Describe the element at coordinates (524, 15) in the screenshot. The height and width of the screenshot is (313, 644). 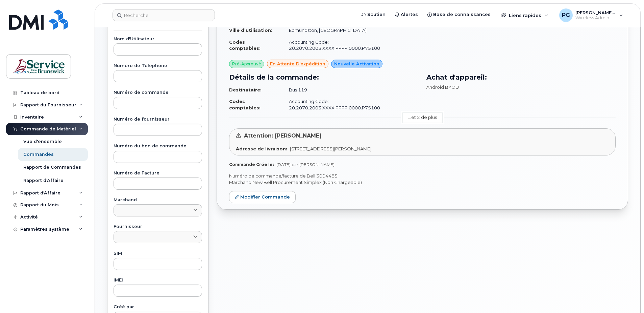
I see `div: Liens rapides` at that location.